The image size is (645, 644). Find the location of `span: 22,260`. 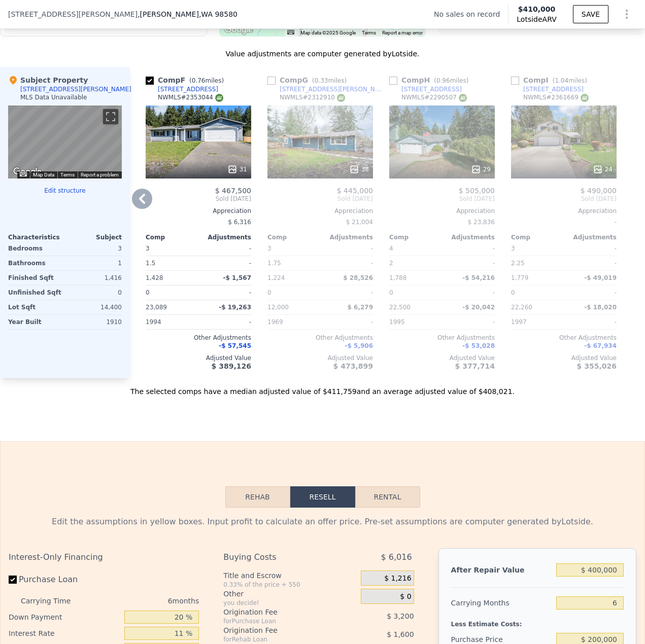

span: 22,260 is located at coordinates (522, 307).